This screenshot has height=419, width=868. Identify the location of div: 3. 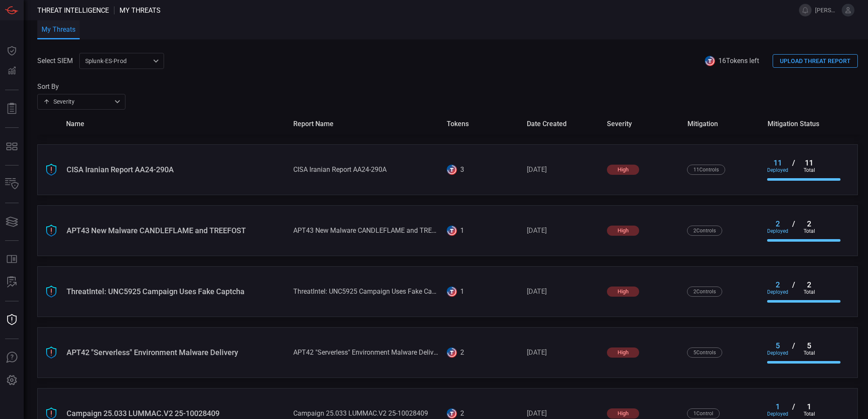
(462, 170).